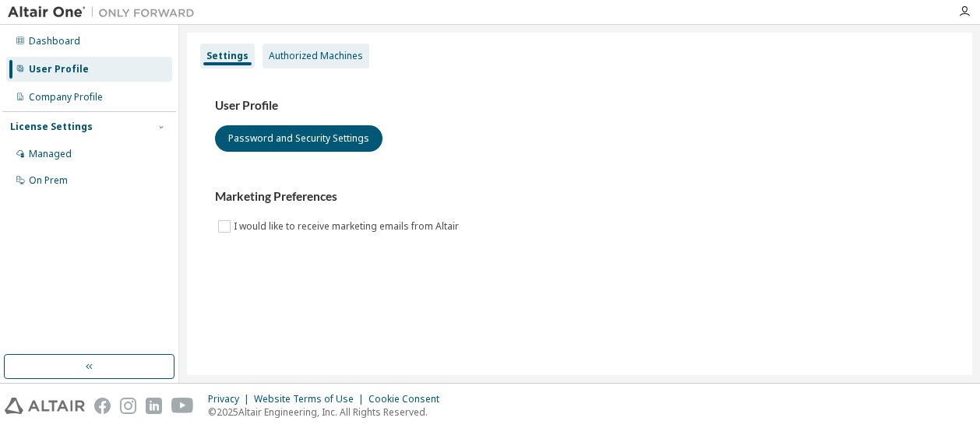 The height and width of the screenshot is (428, 980). I want to click on img: youtube.svg, so click(182, 406).